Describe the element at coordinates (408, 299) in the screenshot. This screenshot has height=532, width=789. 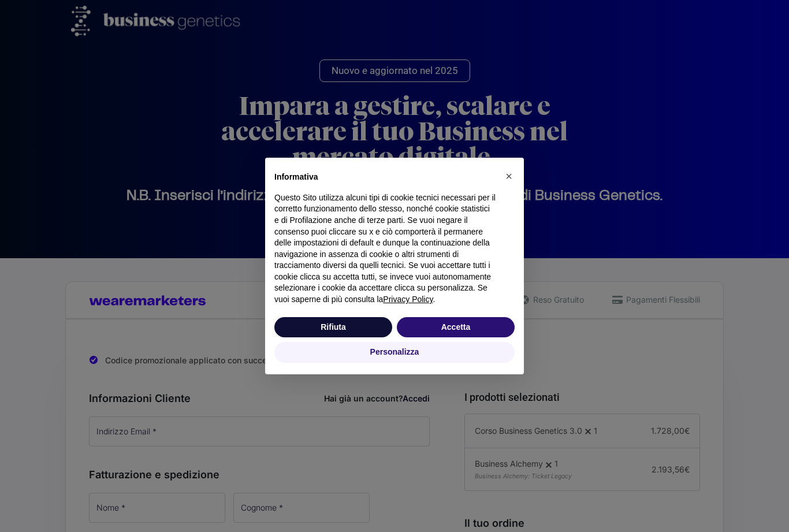
I see `a: Privacy Policy` at that location.